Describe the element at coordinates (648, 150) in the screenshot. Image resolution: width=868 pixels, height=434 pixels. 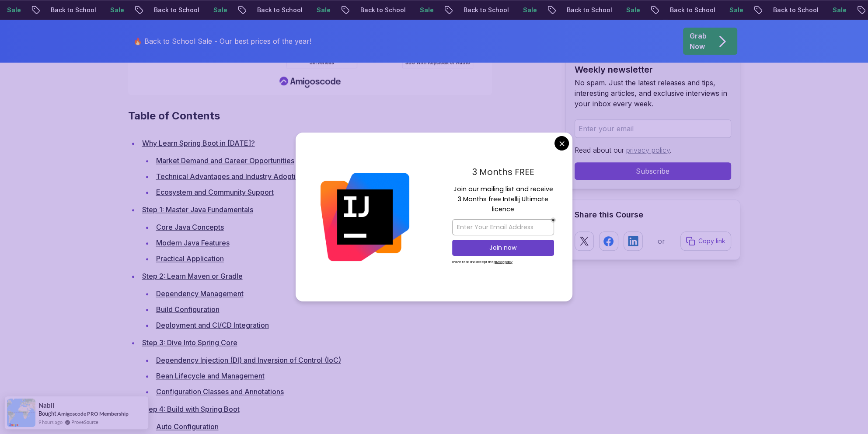
I see `a: privacy policy` at that location.